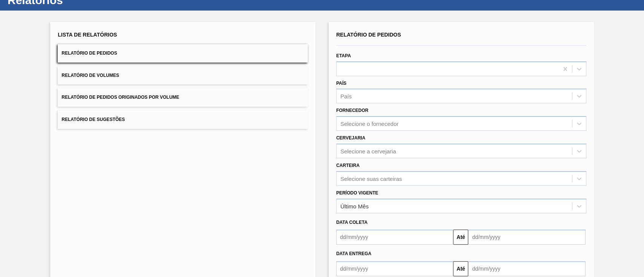  What do you see at coordinates (357, 193) in the screenshot?
I see `label: Período Vigente` at bounding box center [357, 193].